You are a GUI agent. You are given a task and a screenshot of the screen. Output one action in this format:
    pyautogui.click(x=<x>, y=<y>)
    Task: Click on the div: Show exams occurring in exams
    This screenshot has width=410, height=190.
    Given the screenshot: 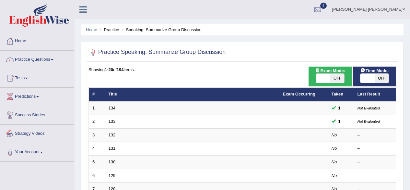 What is the action you would take?
    pyautogui.click(x=330, y=76)
    